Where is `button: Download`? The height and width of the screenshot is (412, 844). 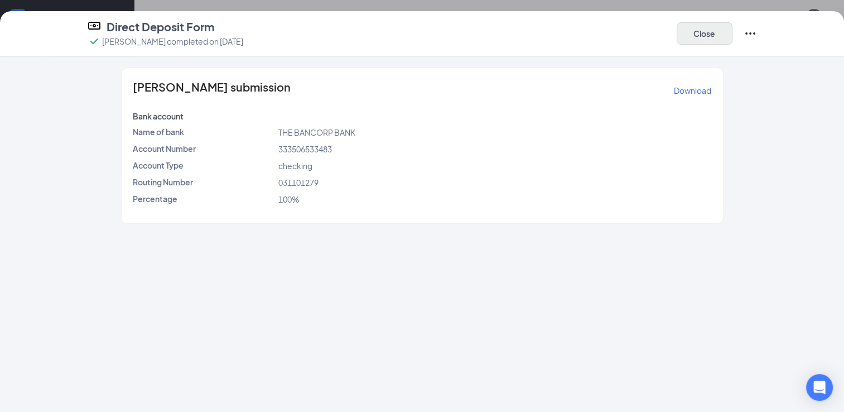
button: Download is located at coordinates (692, 90).